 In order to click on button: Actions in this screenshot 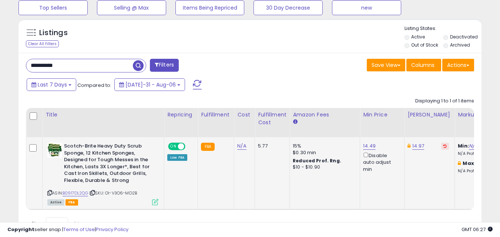, I will do `click(458, 65)`.